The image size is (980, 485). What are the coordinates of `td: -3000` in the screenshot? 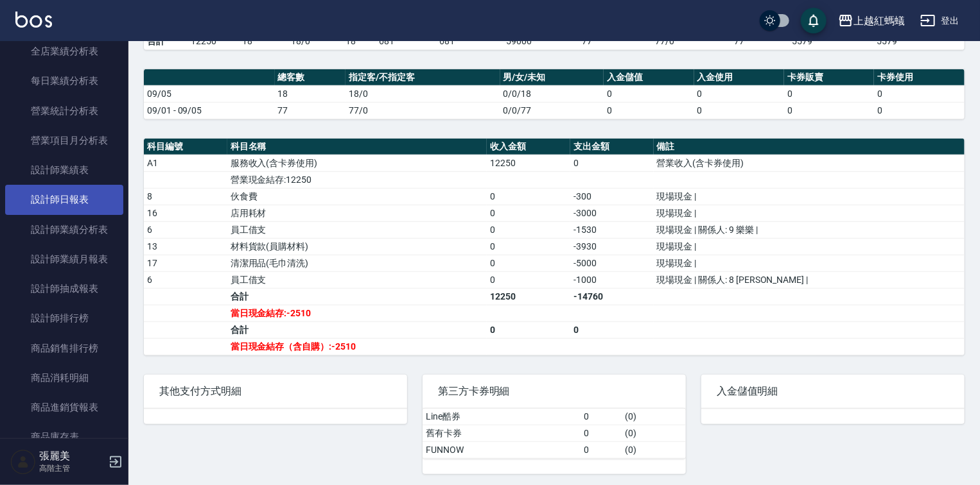 It's located at (612, 213).